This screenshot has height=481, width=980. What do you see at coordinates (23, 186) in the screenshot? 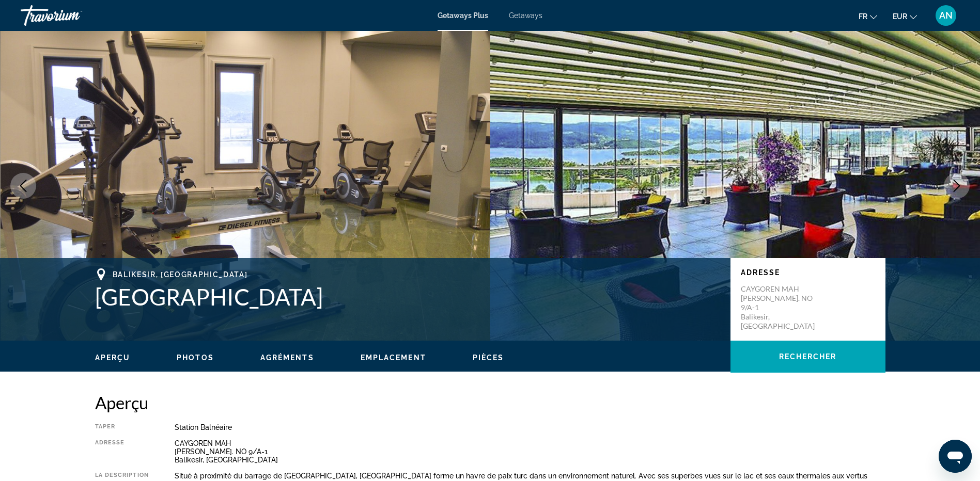
I see `button: Previous image` at bounding box center [23, 186].